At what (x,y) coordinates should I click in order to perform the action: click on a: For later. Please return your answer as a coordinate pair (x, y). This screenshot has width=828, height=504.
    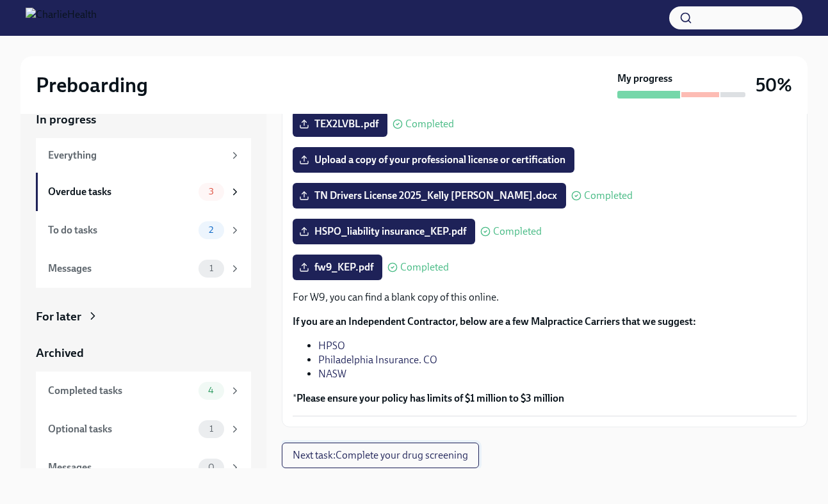
    Looking at the image, I should click on (143, 317).